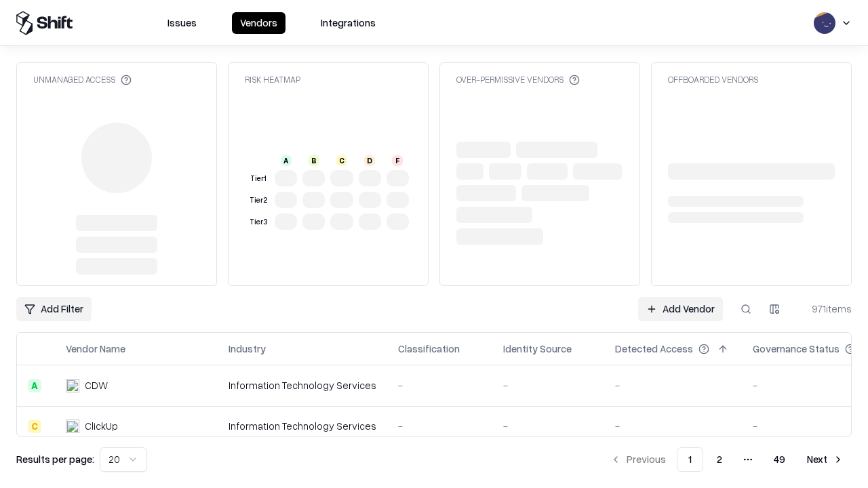  I want to click on button: Next, so click(825, 460).